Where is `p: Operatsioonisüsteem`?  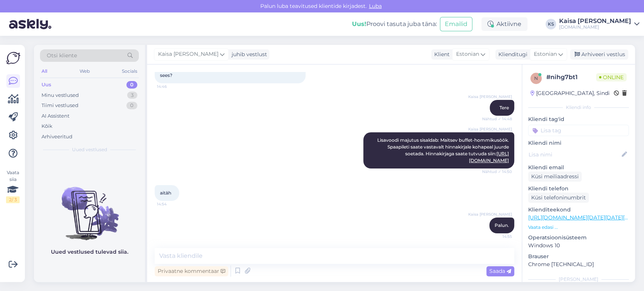
p: Operatsioonisüsteem is located at coordinates (579, 237).